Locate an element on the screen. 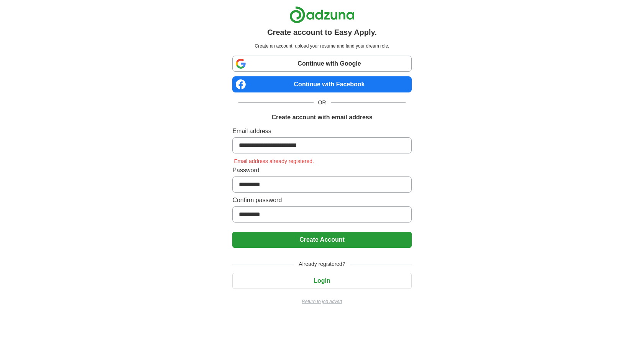 This screenshot has width=644, height=338. label: Password is located at coordinates (322, 170).